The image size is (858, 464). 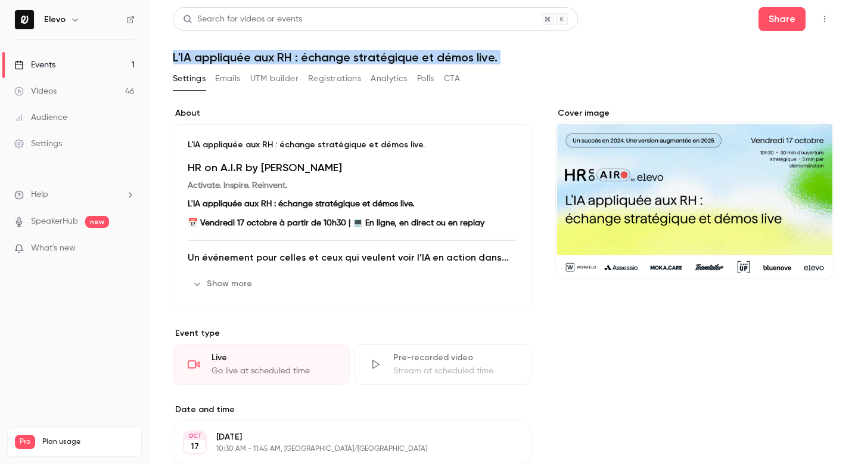 What do you see at coordinates (35, 65) in the screenshot?
I see `div: Events` at bounding box center [35, 65].